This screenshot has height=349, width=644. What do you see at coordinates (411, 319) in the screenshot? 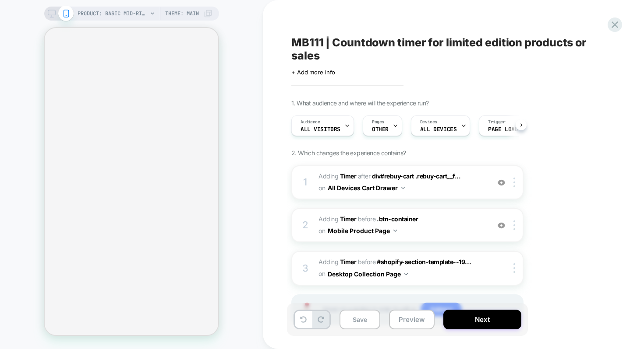
I see `button: Preview` at bounding box center [411, 319].